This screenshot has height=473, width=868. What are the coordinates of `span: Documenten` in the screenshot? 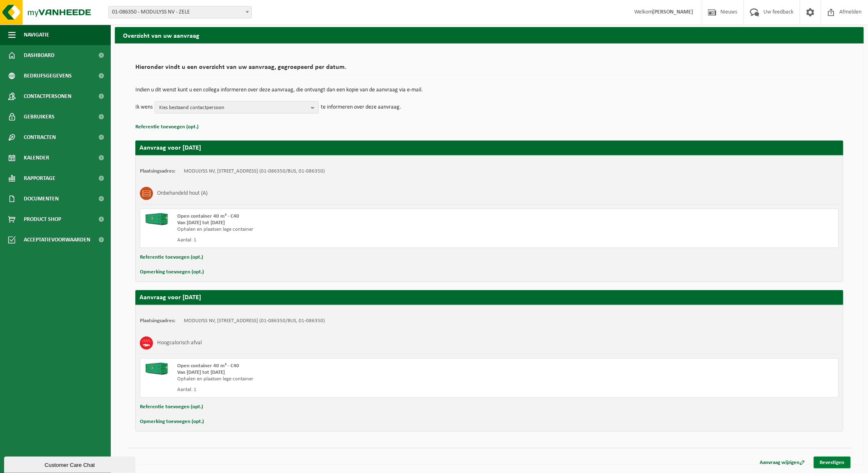 It's located at (41, 199).